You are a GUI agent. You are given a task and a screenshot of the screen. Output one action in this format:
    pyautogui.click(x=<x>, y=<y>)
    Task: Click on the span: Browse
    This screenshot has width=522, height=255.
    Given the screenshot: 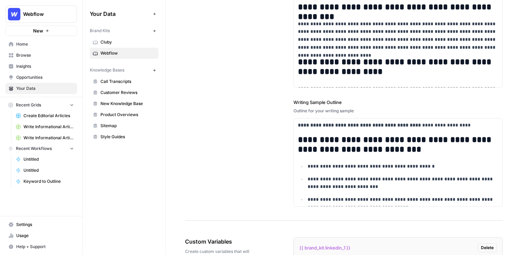 What is the action you would take?
    pyautogui.click(x=45, y=55)
    